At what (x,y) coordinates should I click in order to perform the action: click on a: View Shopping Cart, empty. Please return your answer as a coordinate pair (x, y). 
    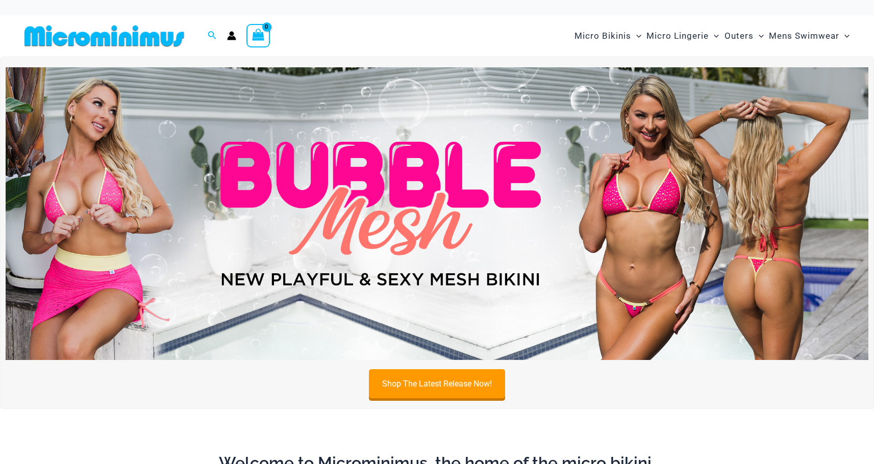
    Looking at the image, I should click on (258, 36).